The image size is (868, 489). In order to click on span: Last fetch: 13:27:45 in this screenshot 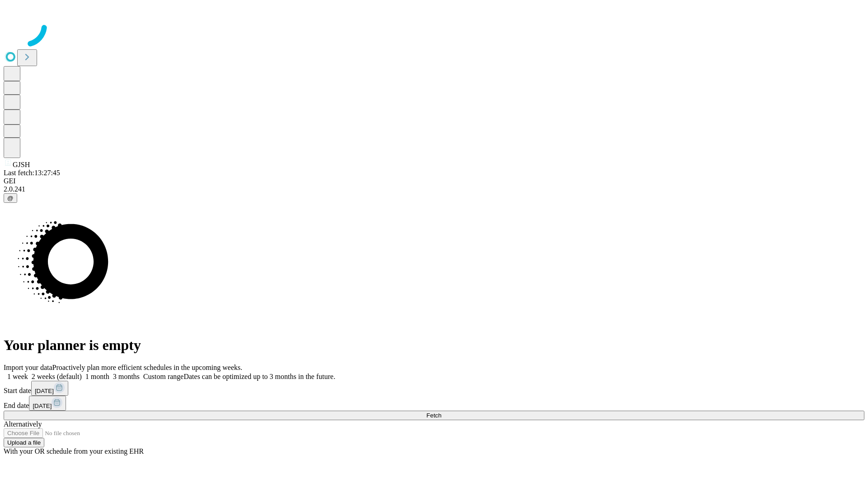, I will do `click(32, 172)`.